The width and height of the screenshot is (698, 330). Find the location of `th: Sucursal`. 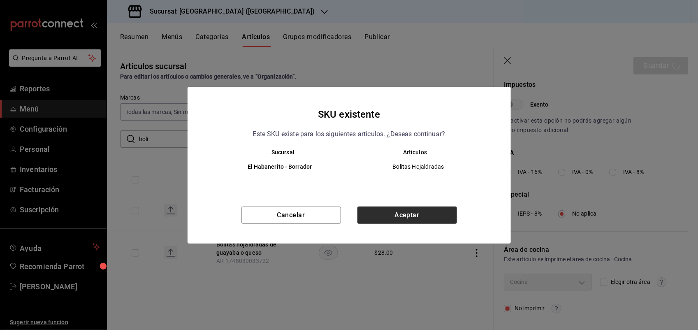

th: Sucursal is located at coordinates (276, 152).